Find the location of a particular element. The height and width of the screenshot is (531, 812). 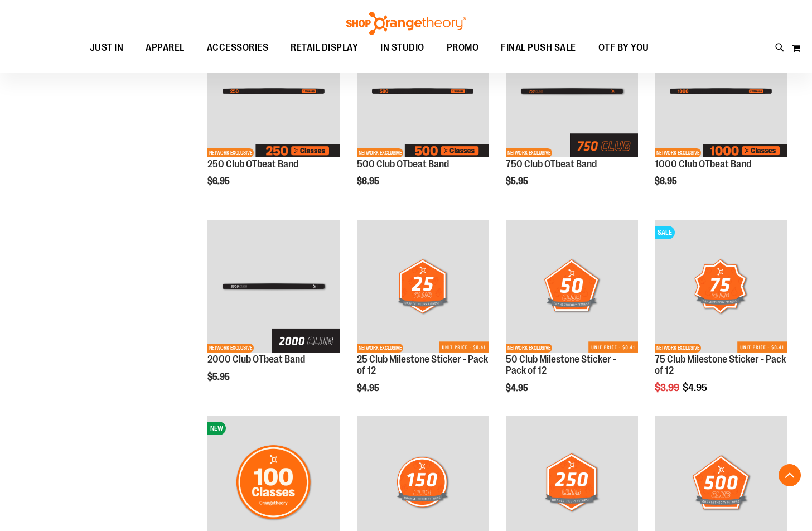

a: 50 Club Milestone Sticker - Pack of 12NETWORK EXCLUSIVE is located at coordinates (571, 287).